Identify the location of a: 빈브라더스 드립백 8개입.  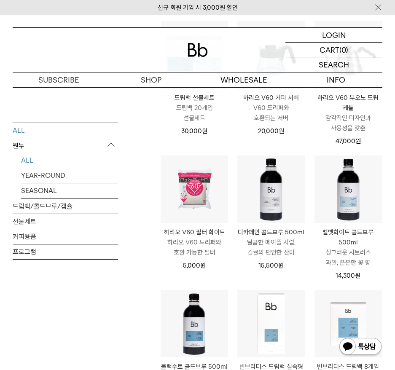
(348, 324).